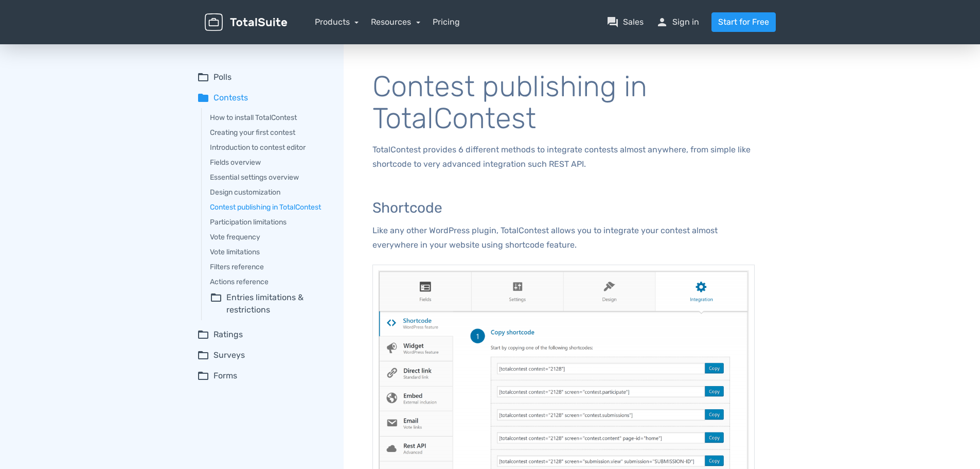  What do you see at coordinates (678, 22) in the screenshot?
I see `a: personSign in` at bounding box center [678, 22].